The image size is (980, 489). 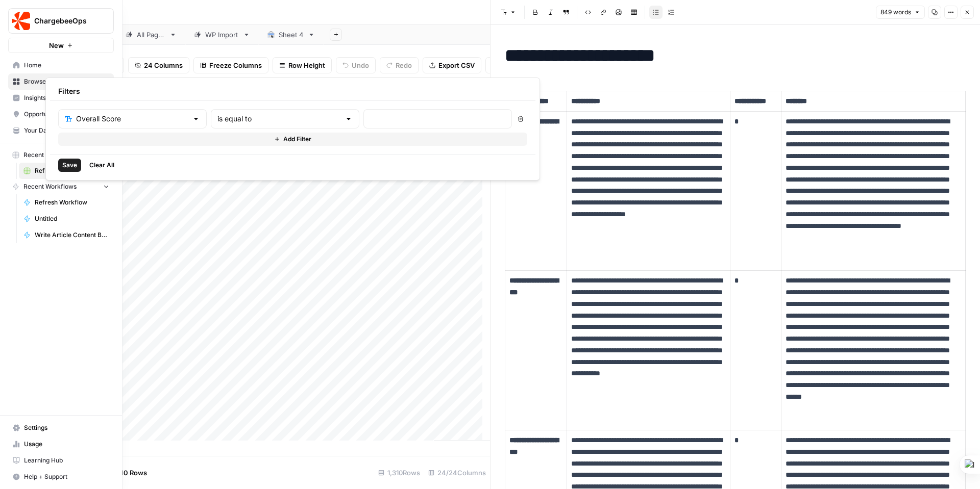 I want to click on button: Undo, so click(x=356, y=66).